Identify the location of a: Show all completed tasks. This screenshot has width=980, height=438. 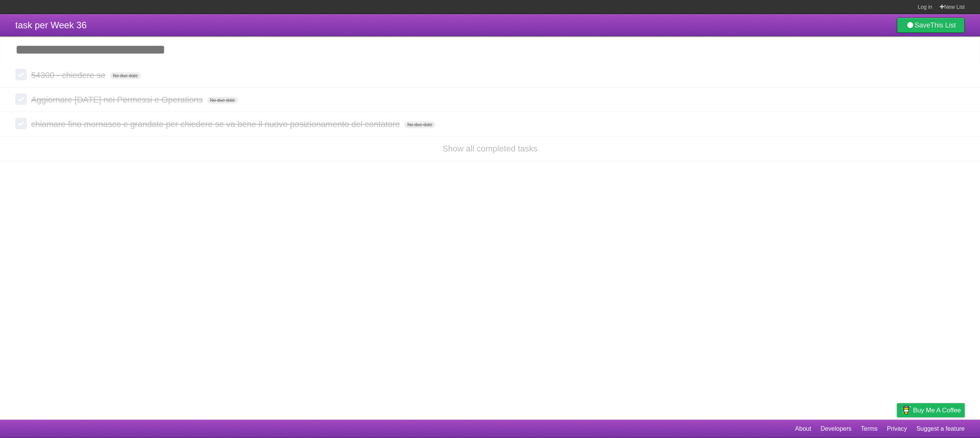
(490, 148).